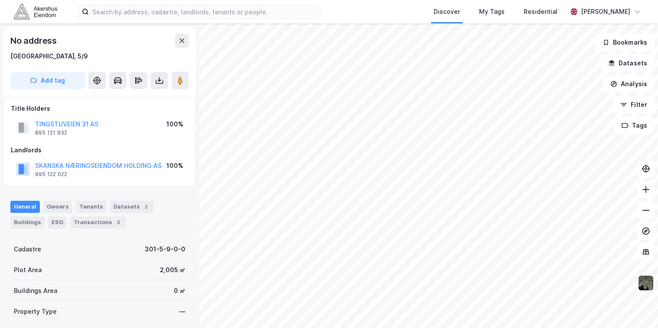 This screenshot has height=328, width=658. What do you see at coordinates (58, 207) in the screenshot?
I see `div: Owners` at bounding box center [58, 207].